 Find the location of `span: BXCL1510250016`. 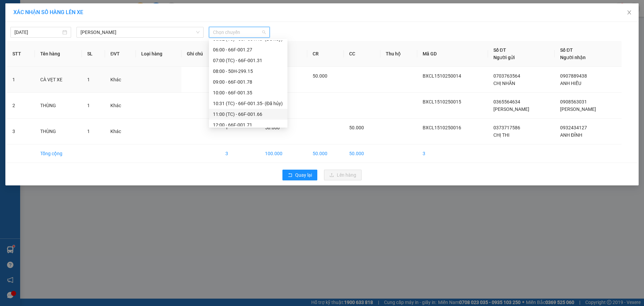

span: BXCL1510250016 is located at coordinates (442, 127).